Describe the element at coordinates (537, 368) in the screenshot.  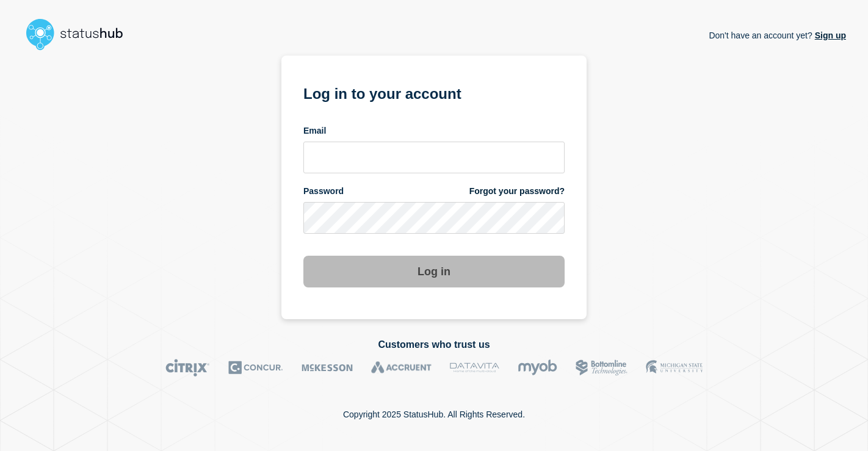
I see `img: myob logo` at that location.